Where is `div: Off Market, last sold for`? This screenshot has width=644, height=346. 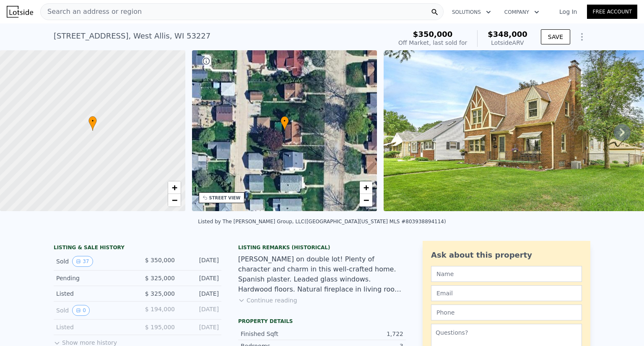 div: Off Market, last sold for is located at coordinates (432, 43).